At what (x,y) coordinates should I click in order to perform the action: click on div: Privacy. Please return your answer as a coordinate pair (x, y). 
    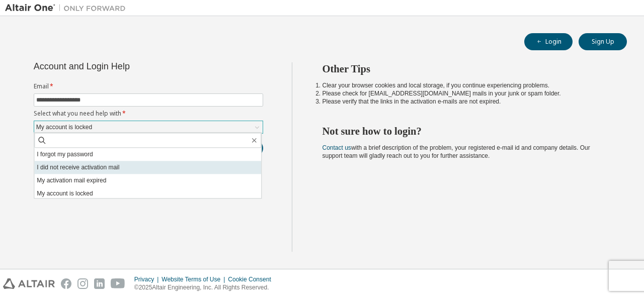
    Looking at the image, I should click on (148, 279).